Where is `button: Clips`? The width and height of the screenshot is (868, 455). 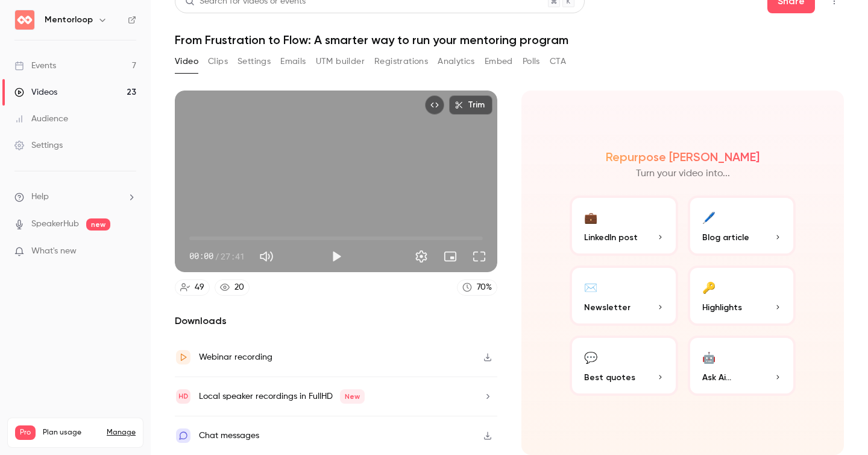 button: Clips is located at coordinates (217, 62).